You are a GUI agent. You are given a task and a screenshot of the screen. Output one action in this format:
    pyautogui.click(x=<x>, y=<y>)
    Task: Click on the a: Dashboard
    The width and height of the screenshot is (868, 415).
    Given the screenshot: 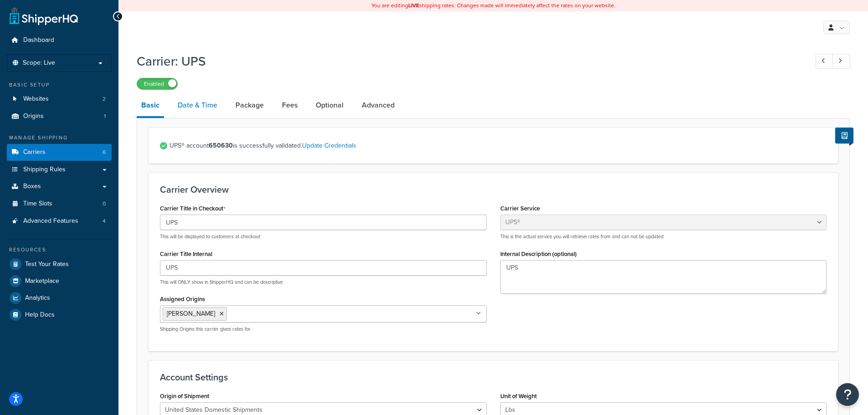 What is the action you would take?
    pyautogui.click(x=59, y=40)
    